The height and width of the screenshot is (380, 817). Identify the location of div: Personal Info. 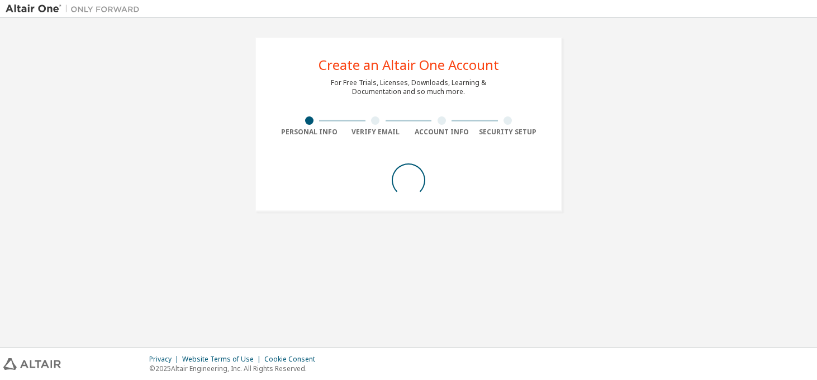
(309, 132).